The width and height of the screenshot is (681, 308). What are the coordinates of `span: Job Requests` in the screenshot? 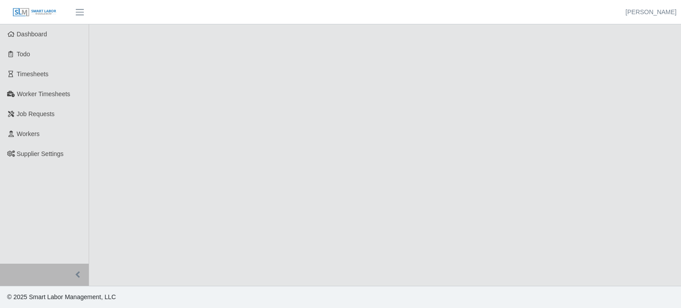 It's located at (36, 114).